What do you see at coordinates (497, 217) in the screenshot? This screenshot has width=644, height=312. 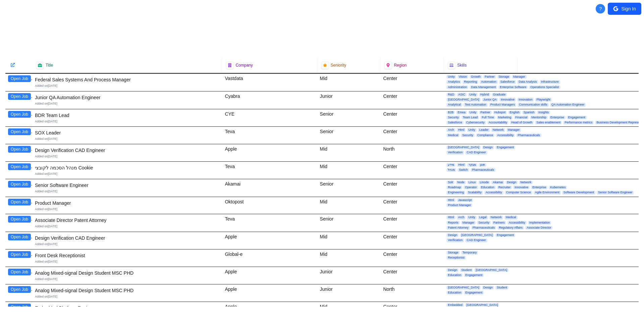 I see `span: Network` at bounding box center [497, 217].